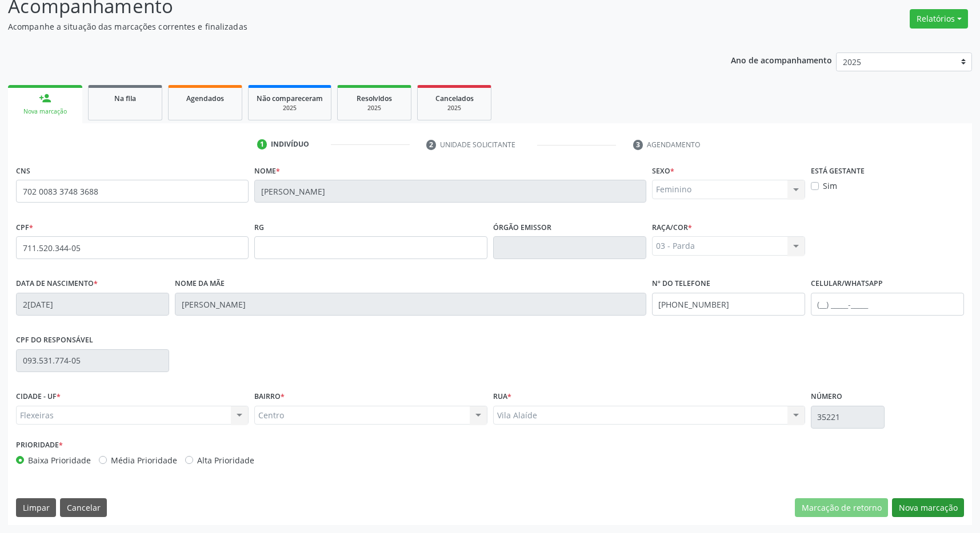  What do you see at coordinates (60, 460) in the screenshot?
I see `label: Baixa Prioridade` at bounding box center [60, 460].